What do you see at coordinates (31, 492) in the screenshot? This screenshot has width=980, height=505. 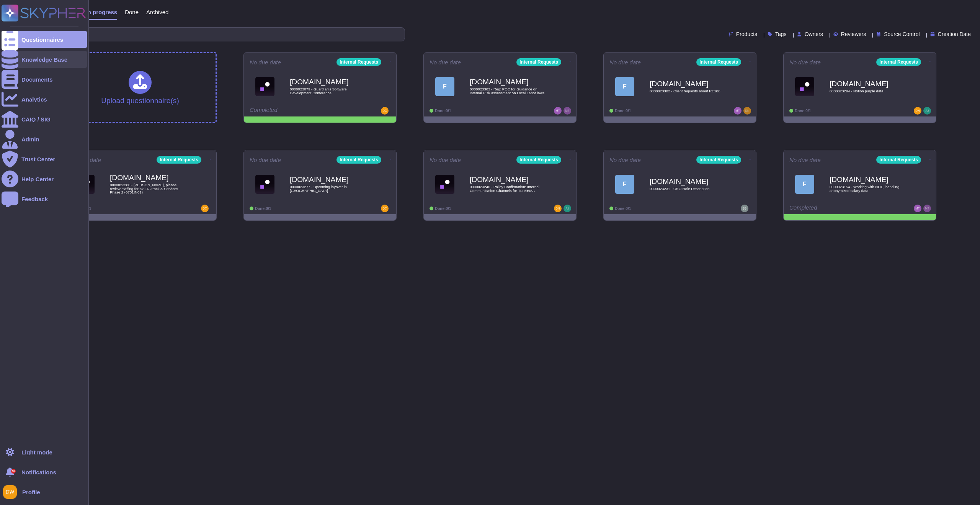 I see `span: Profile` at bounding box center [31, 492].